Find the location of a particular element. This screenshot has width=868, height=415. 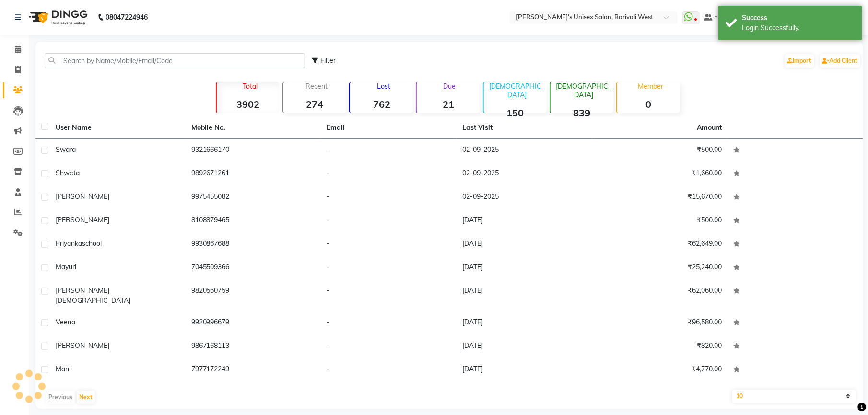

td: 7045509366 is located at coordinates (253, 268).